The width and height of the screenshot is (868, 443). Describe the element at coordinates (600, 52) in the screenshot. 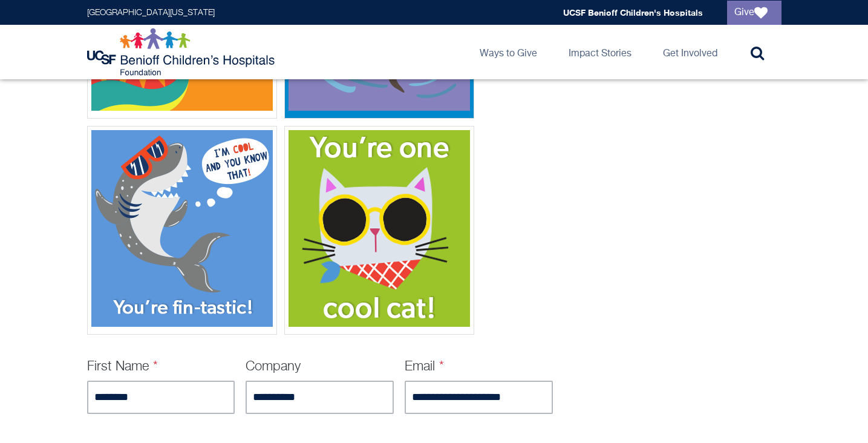

I see `a: Impact Stories` at that location.